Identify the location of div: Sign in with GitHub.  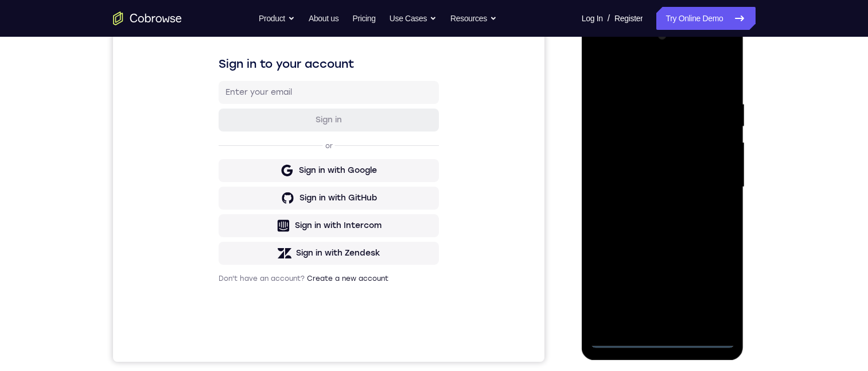
(225, 221).